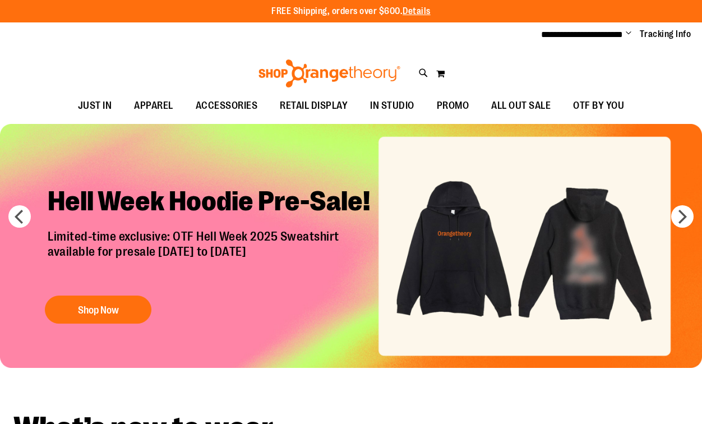  Describe the element at coordinates (329, 73) in the screenshot. I see `img: Shop Orangetheory` at that location.